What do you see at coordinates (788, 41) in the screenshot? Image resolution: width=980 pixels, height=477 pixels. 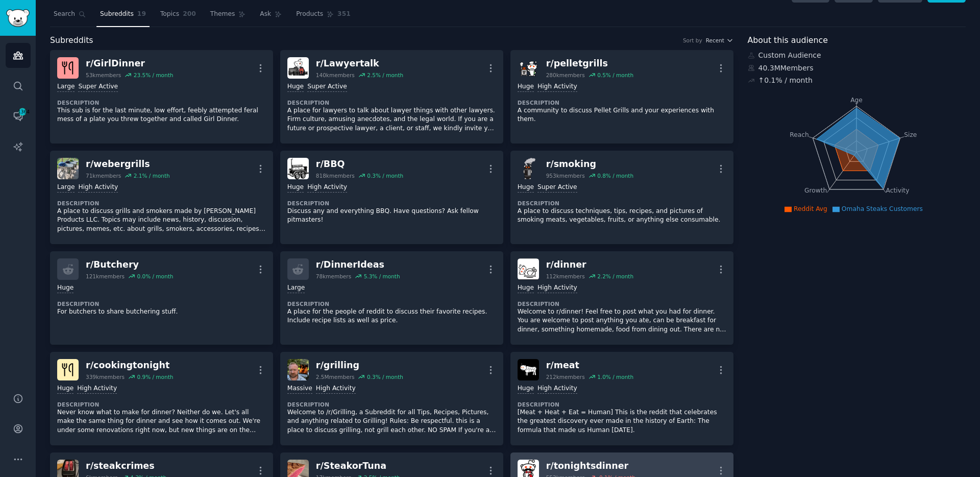 I see `span: About this audience` at bounding box center [788, 41].